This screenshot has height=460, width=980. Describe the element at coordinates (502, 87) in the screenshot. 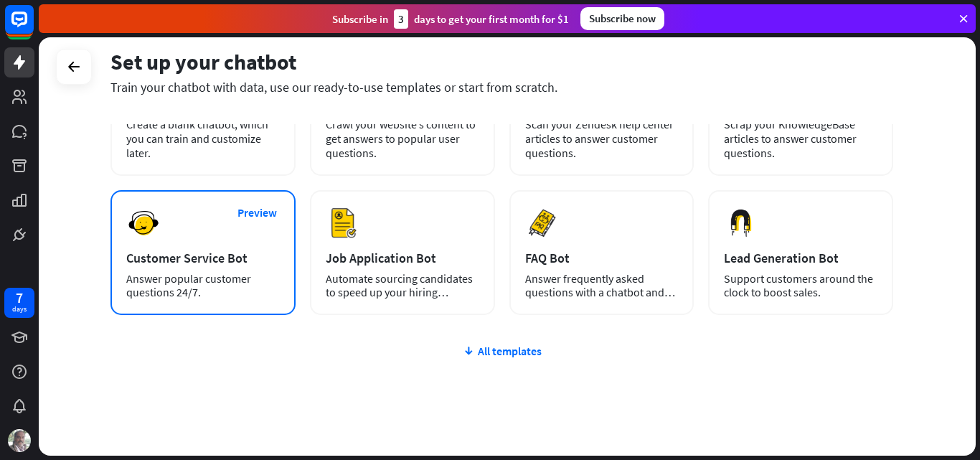

I see `div: Train your chatbot with data, use our ready-to-use templates or start from scratch.` at that location.